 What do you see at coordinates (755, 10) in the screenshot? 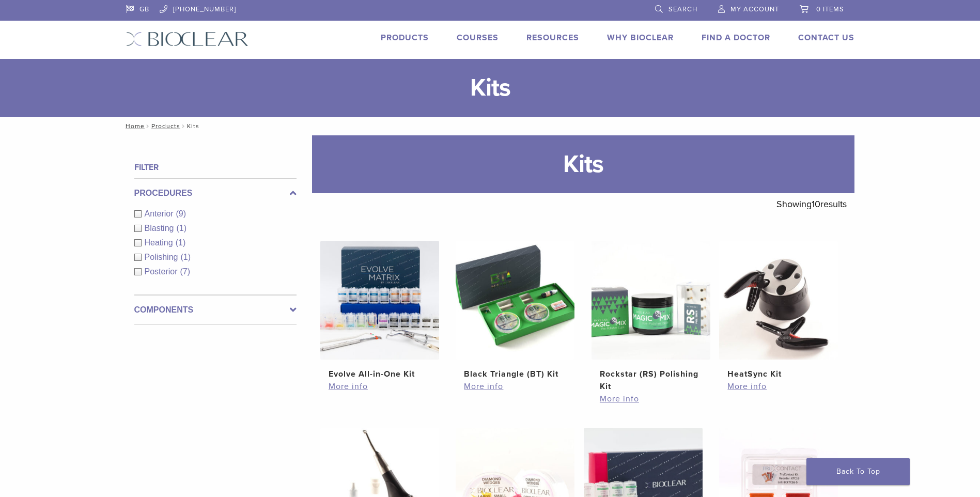
I see `span: My Account` at bounding box center [755, 10].